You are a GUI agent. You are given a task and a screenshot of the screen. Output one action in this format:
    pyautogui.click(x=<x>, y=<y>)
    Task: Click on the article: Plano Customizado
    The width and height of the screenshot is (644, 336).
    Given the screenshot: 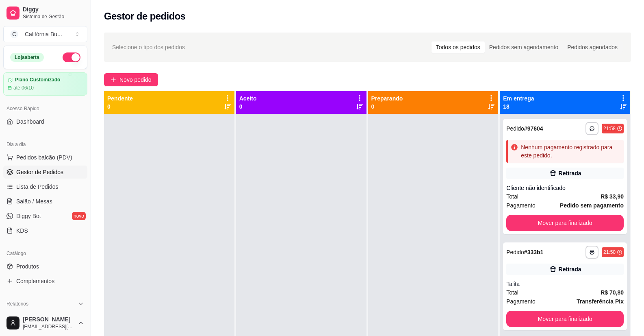 What is the action you would take?
    pyautogui.click(x=37, y=80)
    